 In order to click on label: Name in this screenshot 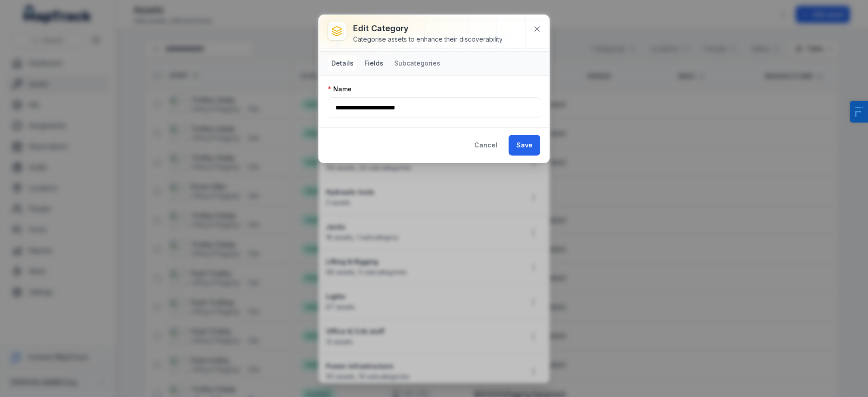, I will do `click(339, 89)`.